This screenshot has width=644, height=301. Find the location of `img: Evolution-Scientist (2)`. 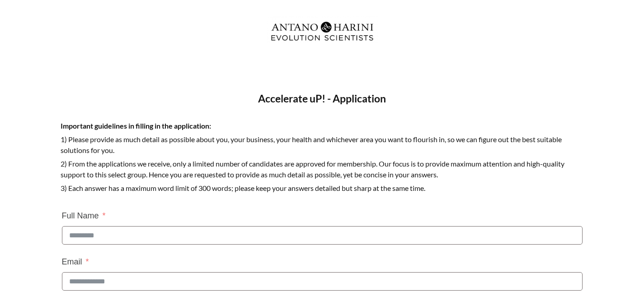

img: Evolution-Scientist (2) is located at coordinates (322, 31).